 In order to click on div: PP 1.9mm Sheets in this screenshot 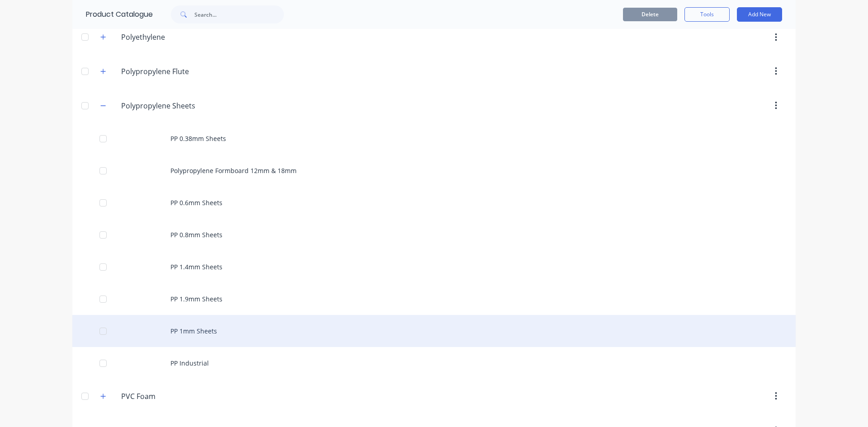, I will do `click(434, 298)`.